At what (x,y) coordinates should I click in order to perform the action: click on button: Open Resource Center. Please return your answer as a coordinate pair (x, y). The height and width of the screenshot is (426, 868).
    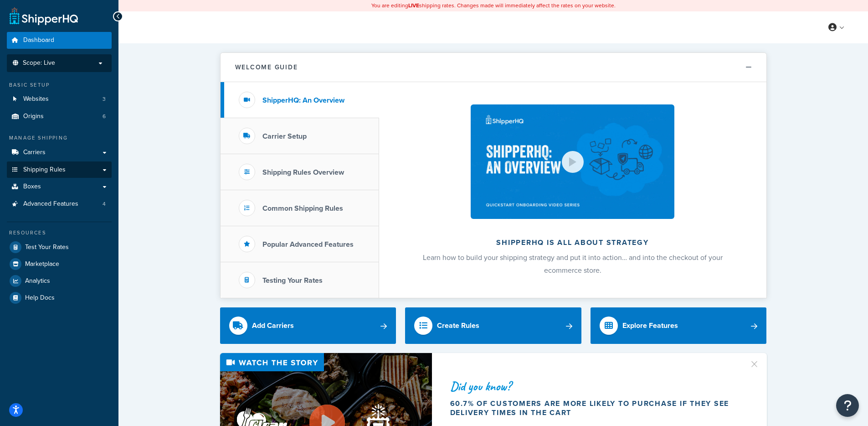
    Looking at the image, I should click on (847, 405).